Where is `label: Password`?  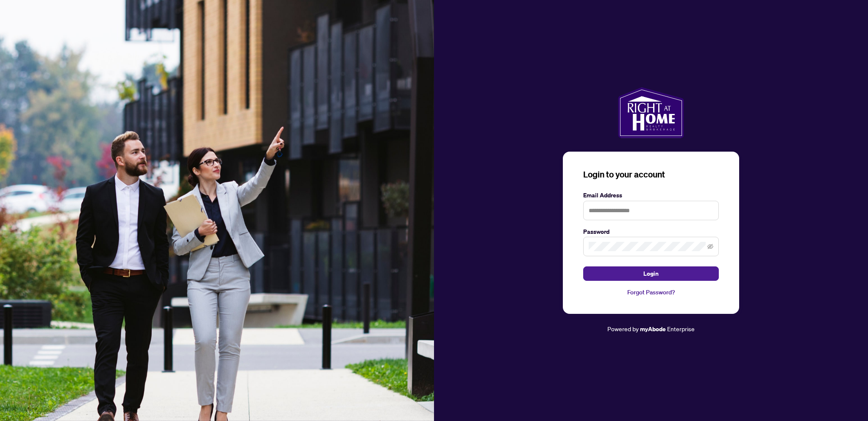 label: Password is located at coordinates (651, 232).